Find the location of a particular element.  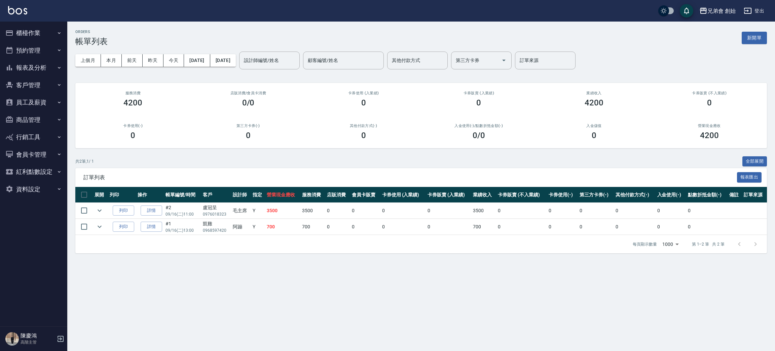

p: 0976018323 is located at coordinates (216, 214).